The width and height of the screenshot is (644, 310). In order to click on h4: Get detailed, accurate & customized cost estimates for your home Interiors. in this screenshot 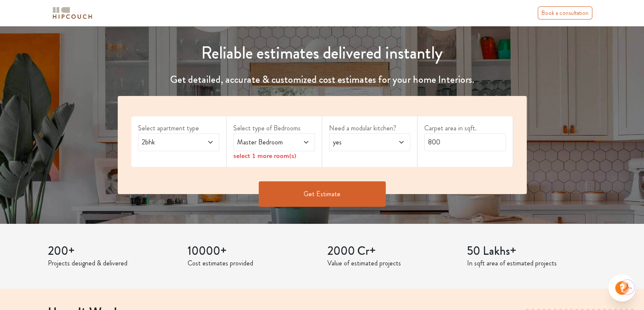, I will do `click(322, 79)`.